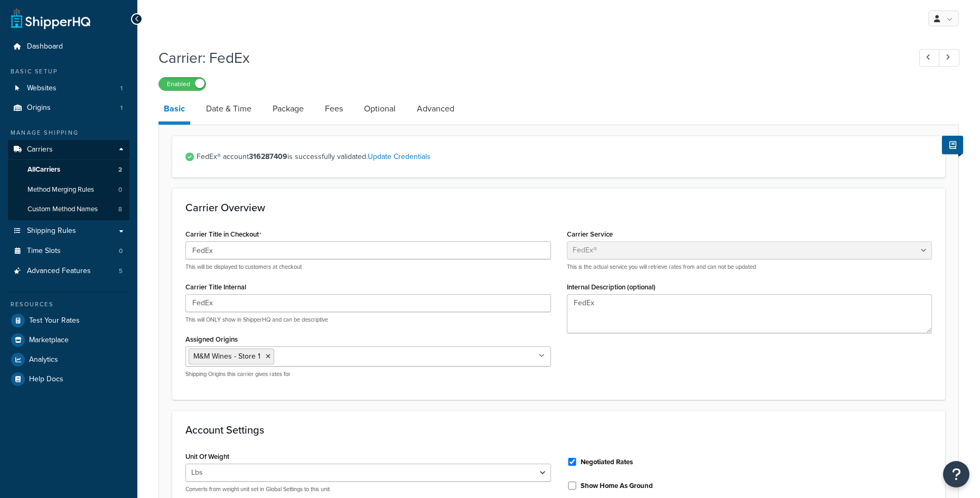 Image resolution: width=980 pixels, height=498 pixels. I want to click on label: Internal Description (optional), so click(611, 287).